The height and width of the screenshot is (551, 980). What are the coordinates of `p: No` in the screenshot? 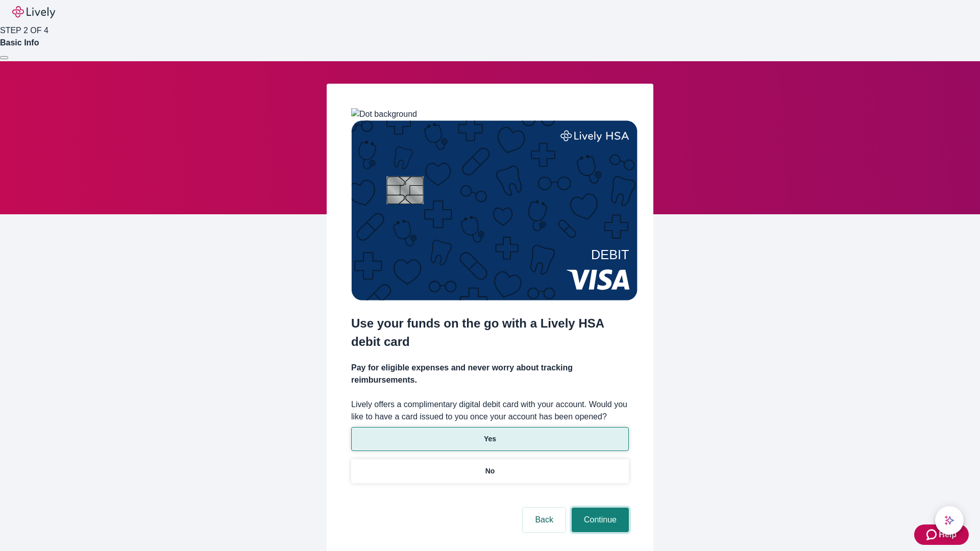 It's located at (490, 471).